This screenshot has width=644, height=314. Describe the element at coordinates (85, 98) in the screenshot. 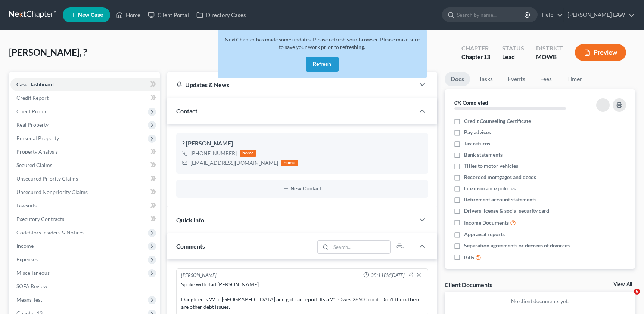

I see `a: Credit Report` at that location.